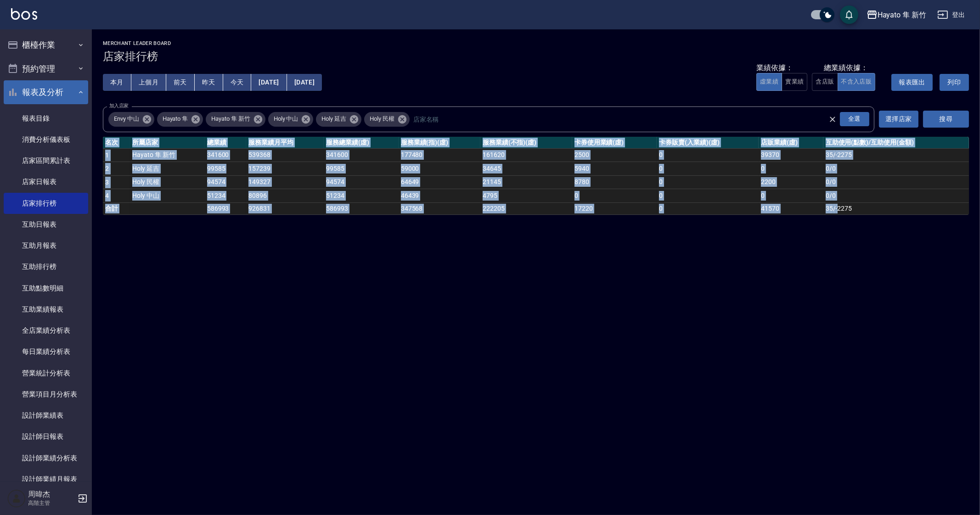 The width and height of the screenshot is (980, 515). Describe the element at coordinates (167, 169) in the screenshot. I see `td: Holy 延吉` at that location.